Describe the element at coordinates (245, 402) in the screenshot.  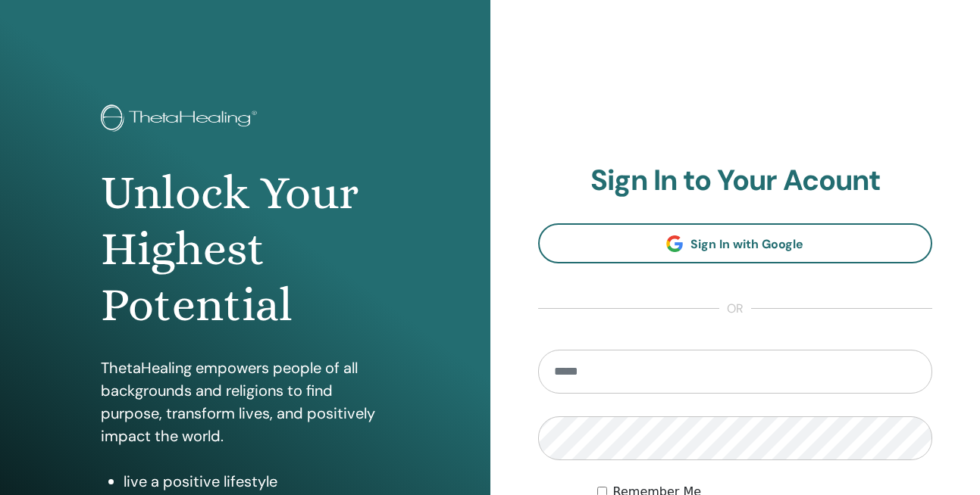
I see `p: ThetaHealing empowers people of all backgrounds and religions to find purpose, transform lives, a...` at that location.